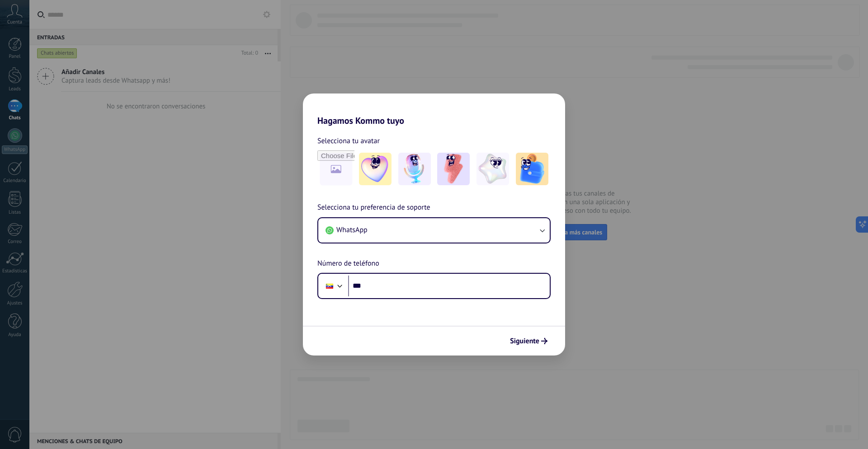 The width and height of the screenshot is (868, 449). Describe the element at coordinates (330, 286) in the screenshot. I see `div: Venezuela: + 58` at that location.